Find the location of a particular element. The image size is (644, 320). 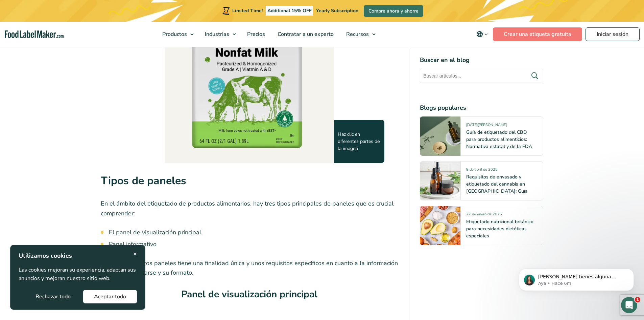

a: Recursos is located at coordinates (359, 34).